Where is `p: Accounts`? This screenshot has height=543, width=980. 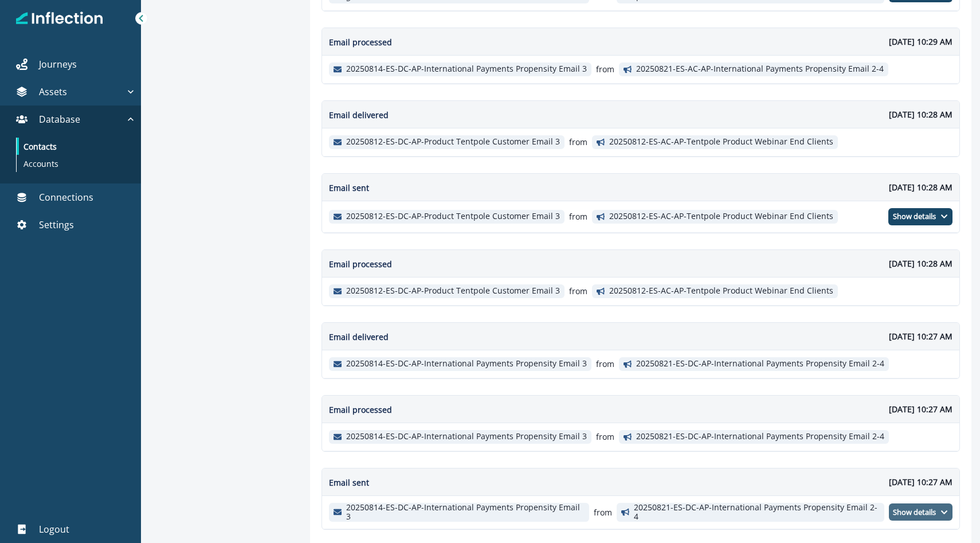
p: Accounts is located at coordinates (41, 164).